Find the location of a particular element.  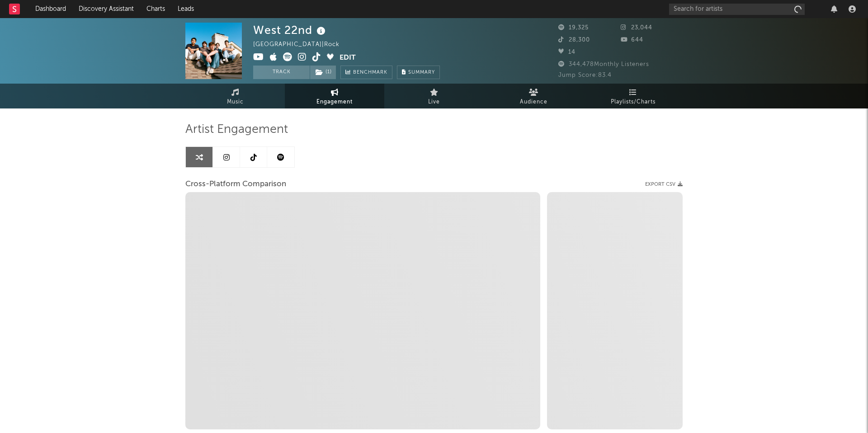

span: 644 is located at coordinates (632, 40).